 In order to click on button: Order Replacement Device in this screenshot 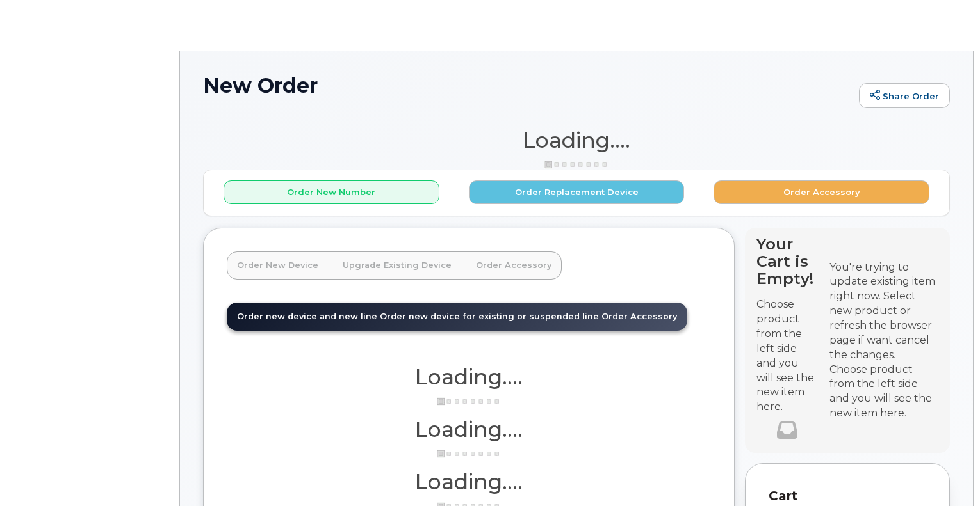, I will do `click(577, 192)`.